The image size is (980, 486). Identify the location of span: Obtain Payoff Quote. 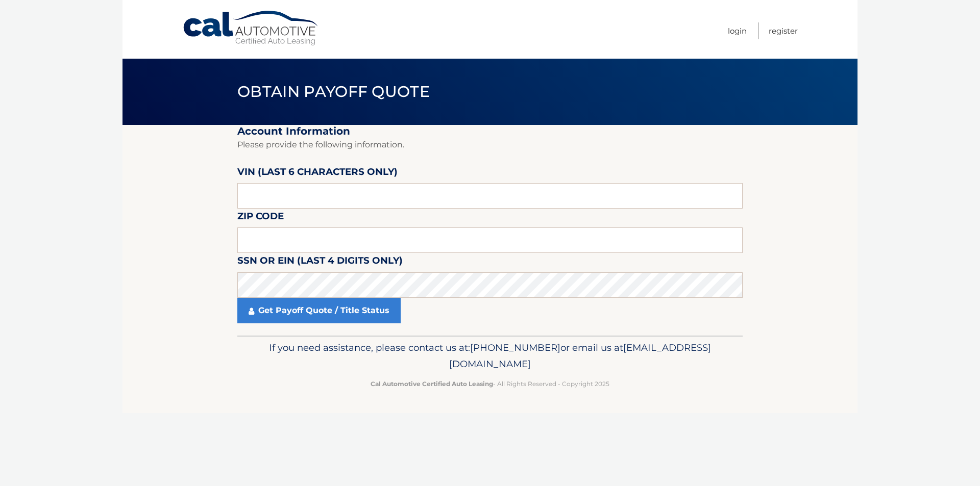
(333, 91).